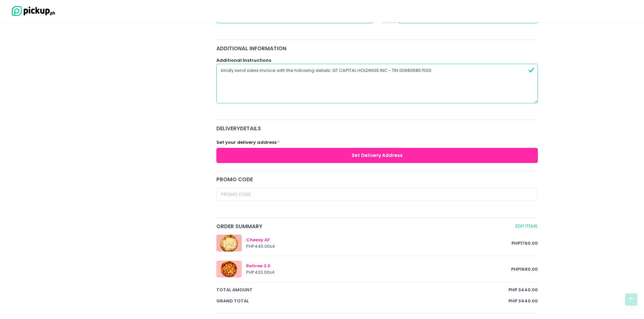 This screenshot has height=319, width=644. Describe the element at coordinates (363, 290) in the screenshot. I see `span: total amount` at that location.